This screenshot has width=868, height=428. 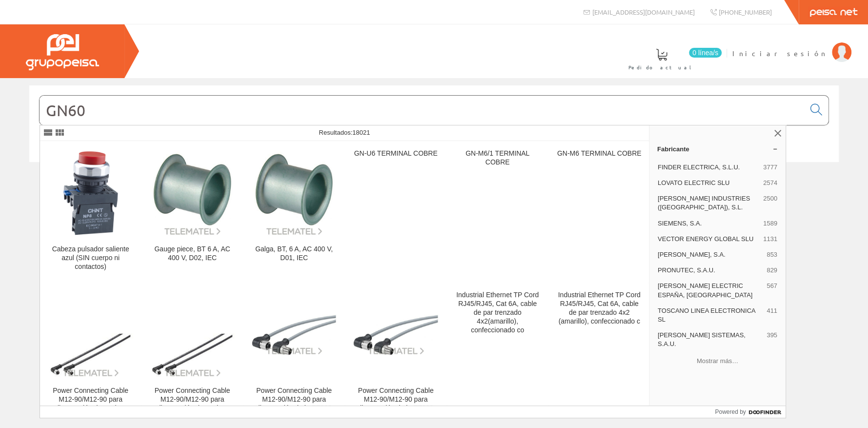 What do you see at coordinates (772, 290) in the screenshot?
I see `span: 567` at bounding box center [772, 290].